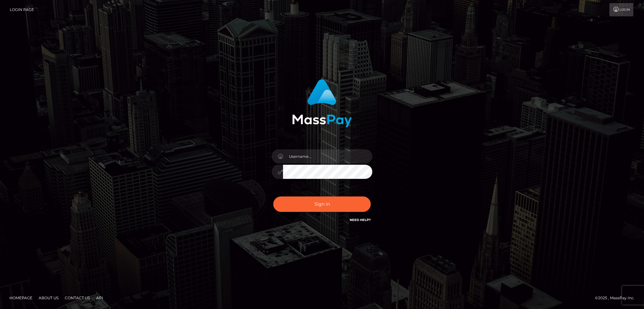  What do you see at coordinates (617, 298) in the screenshot?
I see `div: © 2025 , MassPay Inc.` at bounding box center [617, 298].